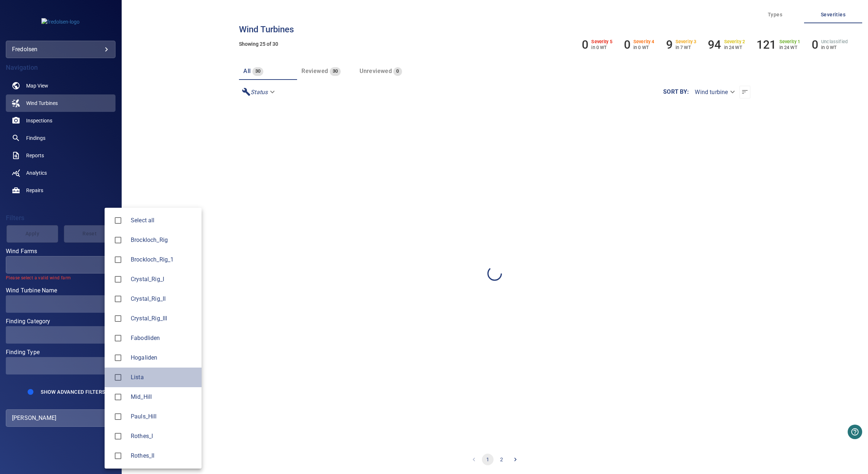 This screenshot has height=474, width=868. I want to click on div: Wind Farms Rothes_I, so click(163, 437).